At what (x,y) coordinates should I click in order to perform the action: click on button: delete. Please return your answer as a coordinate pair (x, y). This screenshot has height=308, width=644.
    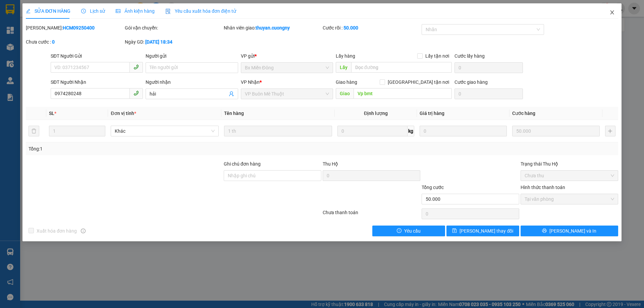
    Looking at the image, I should click on (34, 131).